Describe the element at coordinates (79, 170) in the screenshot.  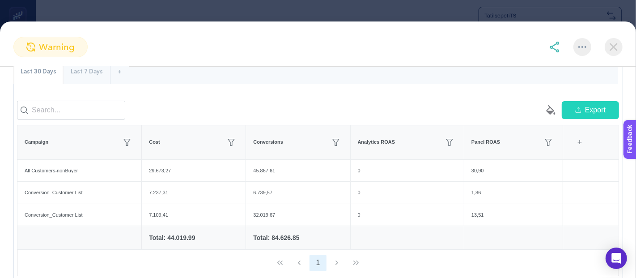
I see `div: All Customers-nonBuyer` at that location.